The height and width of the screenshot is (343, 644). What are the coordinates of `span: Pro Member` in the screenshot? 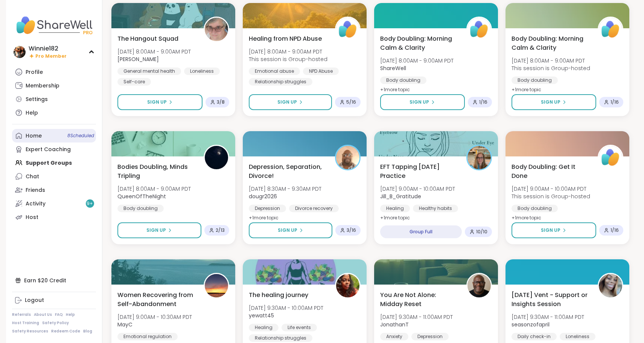 It's located at (51, 56).